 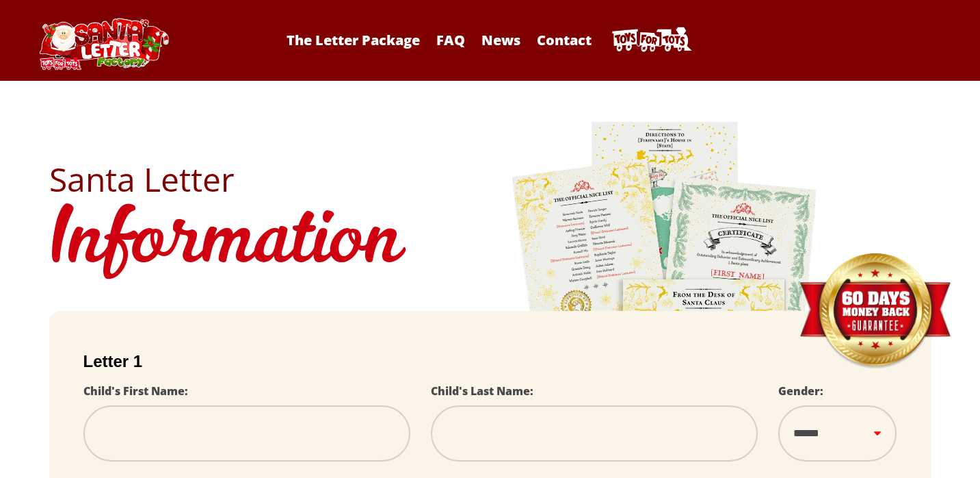 What do you see at coordinates (353, 40) in the screenshot?
I see `a: The Letter Package` at bounding box center [353, 40].